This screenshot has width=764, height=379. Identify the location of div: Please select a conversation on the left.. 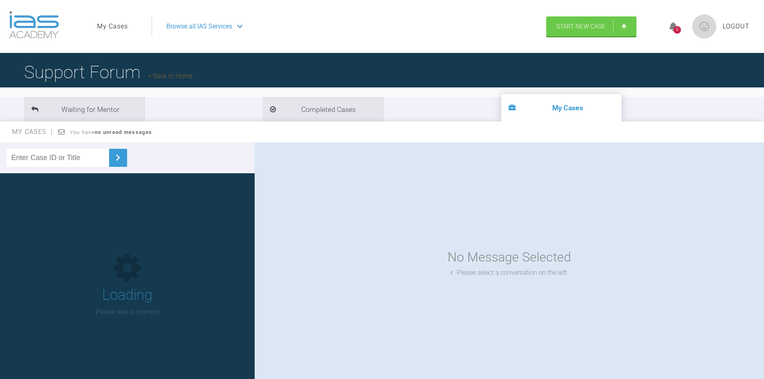
(509, 273).